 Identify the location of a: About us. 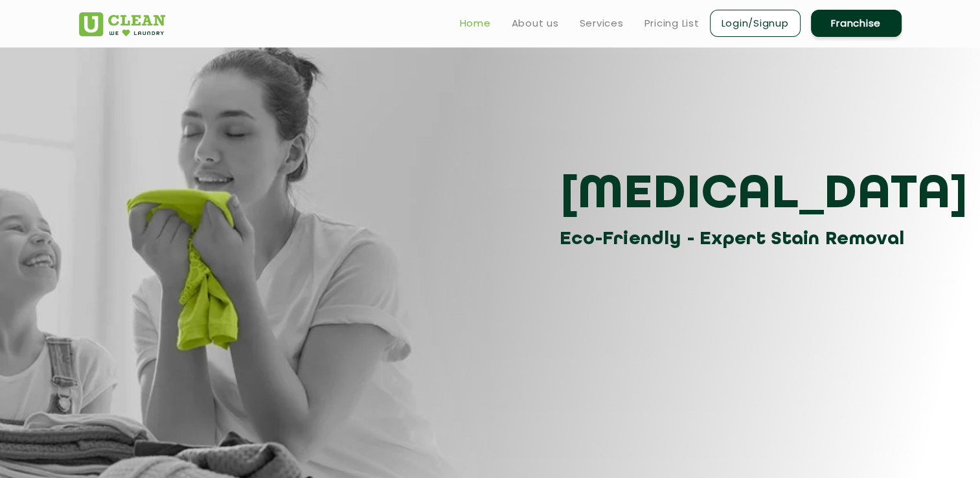
(535, 23).